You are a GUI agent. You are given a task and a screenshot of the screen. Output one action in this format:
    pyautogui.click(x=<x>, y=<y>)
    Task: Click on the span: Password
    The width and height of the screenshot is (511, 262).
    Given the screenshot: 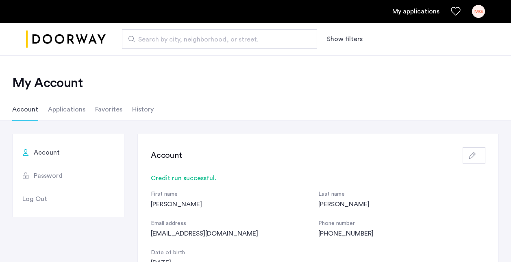 What is the action you would take?
    pyautogui.click(x=48, y=176)
    